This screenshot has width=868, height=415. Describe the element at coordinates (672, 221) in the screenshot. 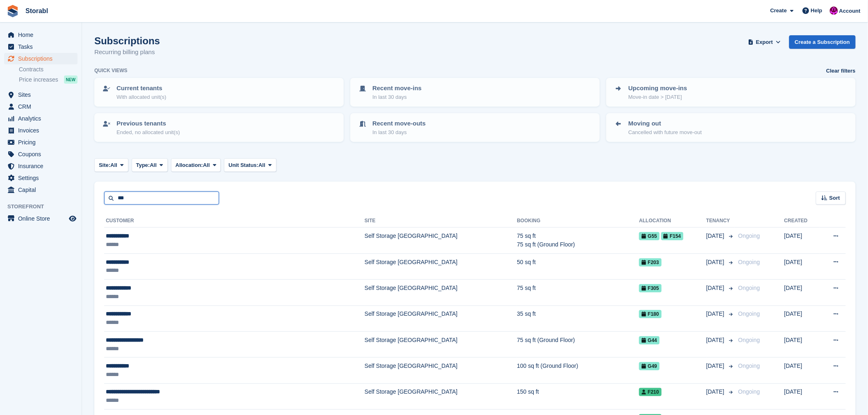

I see `th: Allocation` at that location.